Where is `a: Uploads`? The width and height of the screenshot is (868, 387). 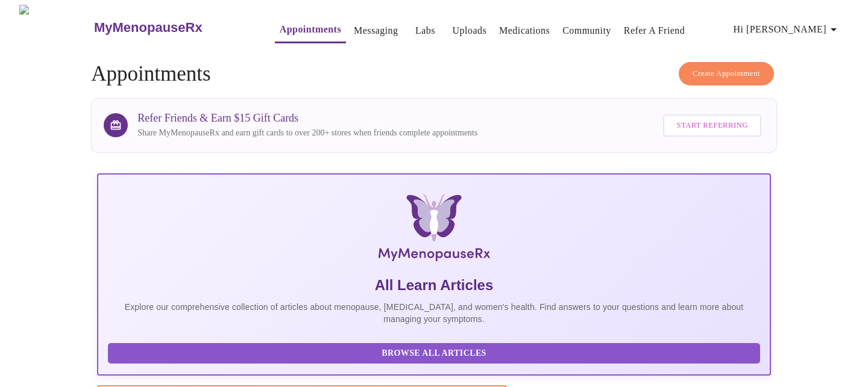 a: Uploads is located at coordinates (469, 31).